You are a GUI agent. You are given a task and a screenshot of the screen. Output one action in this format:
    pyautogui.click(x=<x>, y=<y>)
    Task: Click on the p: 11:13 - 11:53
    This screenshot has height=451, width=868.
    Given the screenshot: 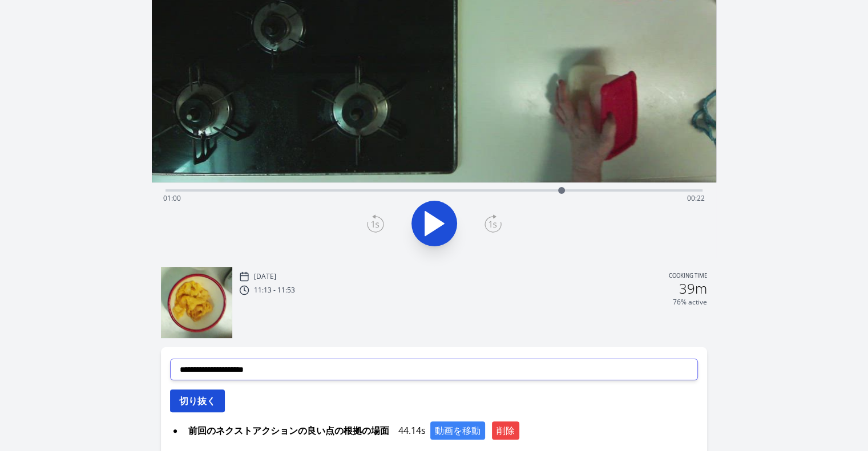 What is the action you would take?
    pyautogui.click(x=275, y=291)
    